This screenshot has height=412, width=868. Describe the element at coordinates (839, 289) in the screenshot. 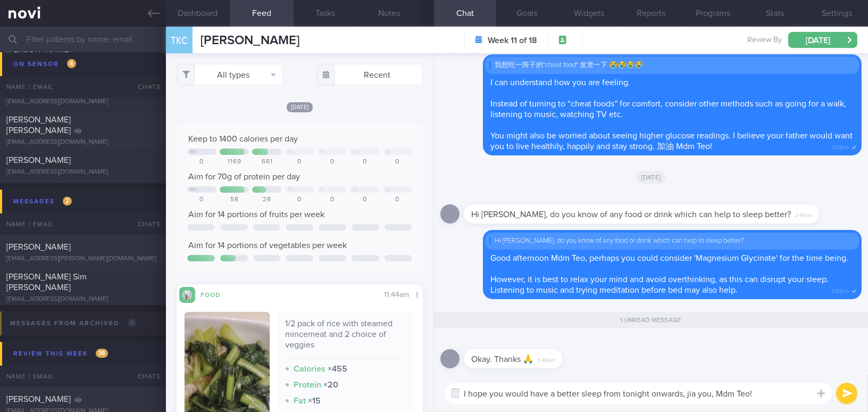

I see `span: 5:03pm` at that location.